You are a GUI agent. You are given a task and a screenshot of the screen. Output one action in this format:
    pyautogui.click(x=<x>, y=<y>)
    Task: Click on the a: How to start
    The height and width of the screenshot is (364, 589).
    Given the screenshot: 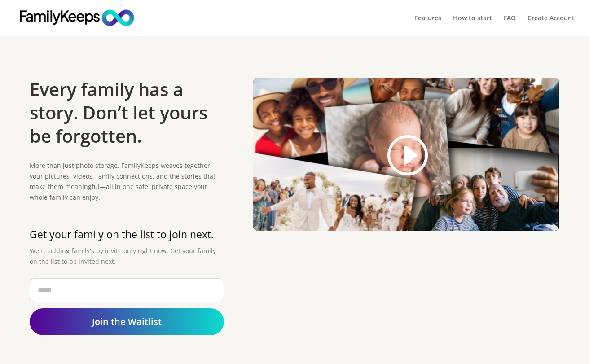 What is the action you would take?
    pyautogui.click(x=472, y=25)
    